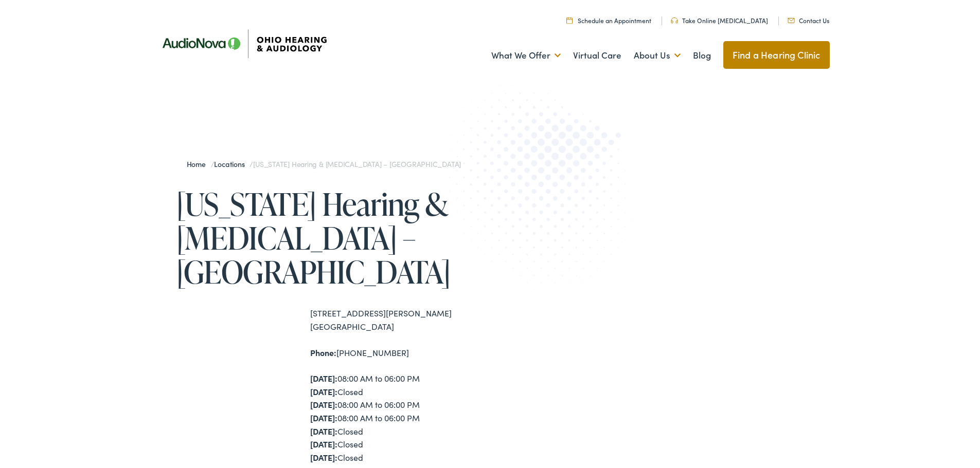 This screenshot has width=980, height=468. Describe the element at coordinates (401, 418) in the screenshot. I see `div: 08:00 AM to 06:00 PM Closed 08:00 AM to 06:00 PM 08:00 AM to 06:00 PM Closed Closed Closed` at that location.